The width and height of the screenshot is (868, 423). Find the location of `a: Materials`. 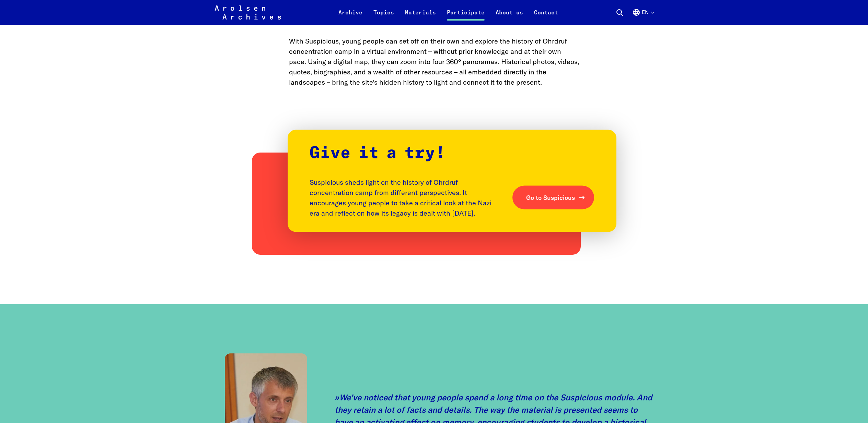

a: Materials is located at coordinates (420, 17).